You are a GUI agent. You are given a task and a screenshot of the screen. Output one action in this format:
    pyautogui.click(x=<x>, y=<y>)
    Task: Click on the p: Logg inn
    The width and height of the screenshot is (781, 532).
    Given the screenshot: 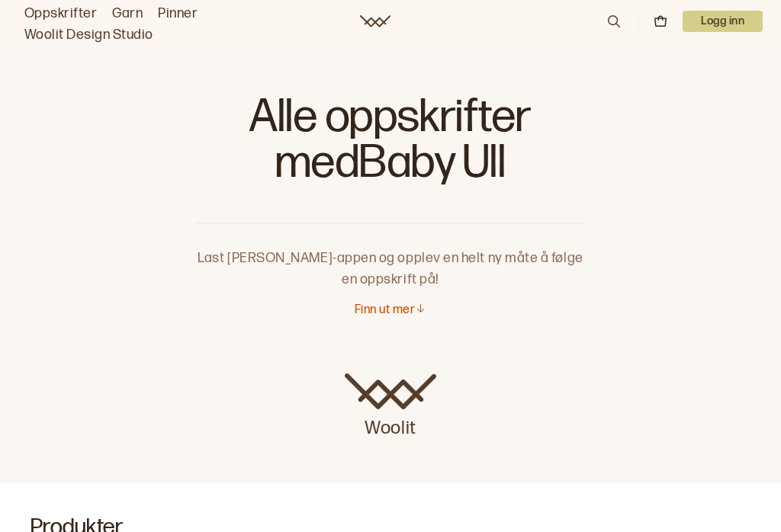 What is the action you would take?
    pyautogui.click(x=722, y=22)
    